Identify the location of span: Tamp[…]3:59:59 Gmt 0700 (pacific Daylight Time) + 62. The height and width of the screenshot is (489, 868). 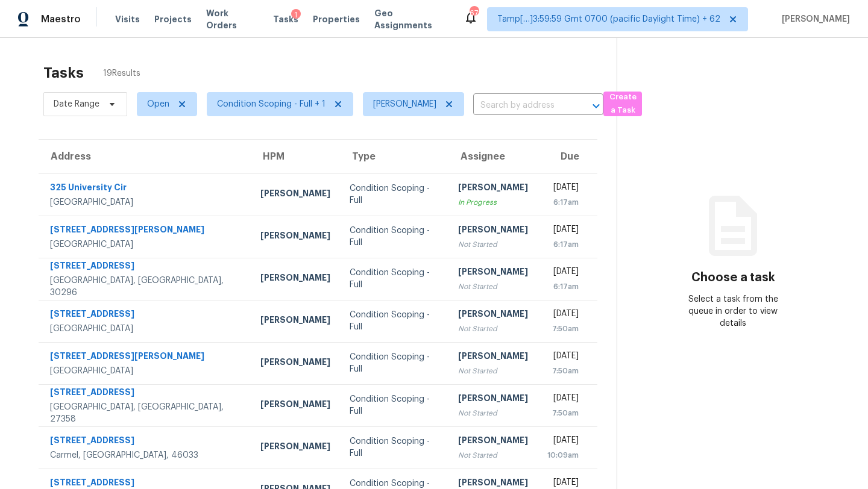
(609, 19).